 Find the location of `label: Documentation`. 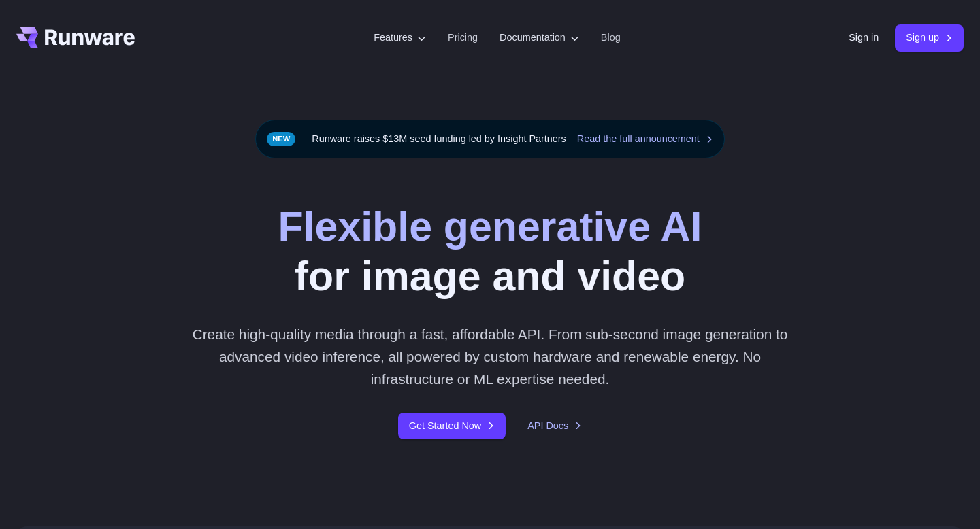

label: Documentation is located at coordinates (539, 38).